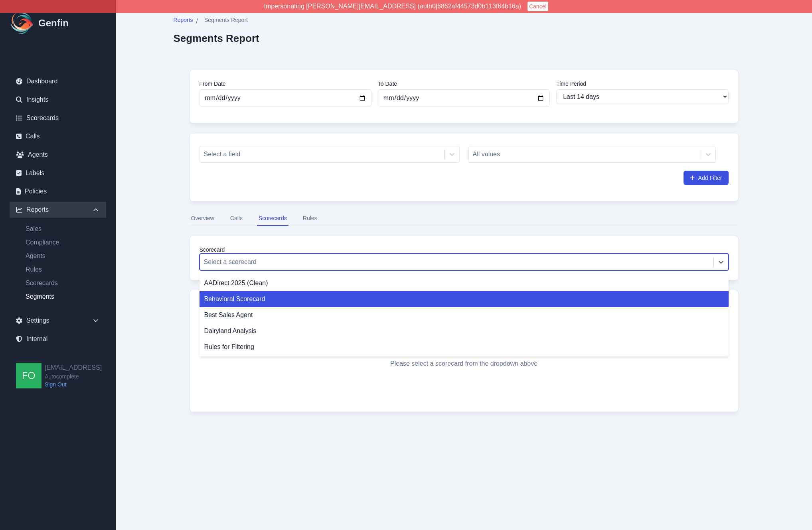  What do you see at coordinates (58, 321) in the screenshot?
I see `div: Settings` at bounding box center [58, 321].